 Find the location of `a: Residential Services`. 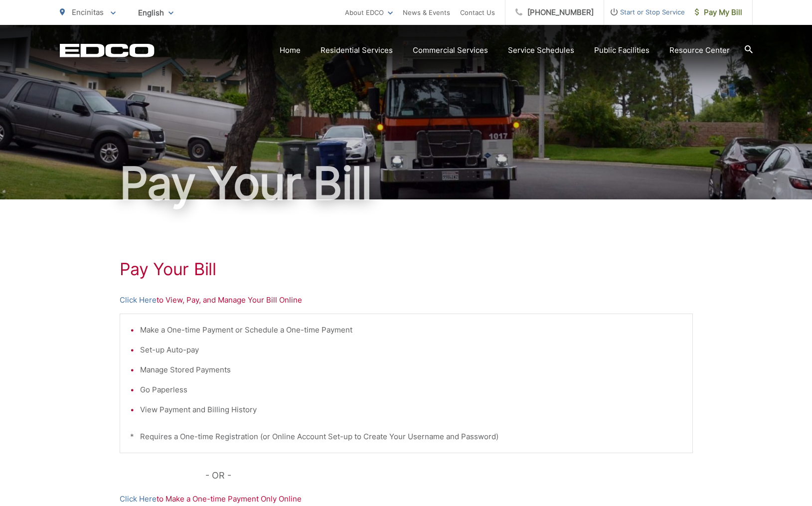

a: Residential Services is located at coordinates (356, 50).